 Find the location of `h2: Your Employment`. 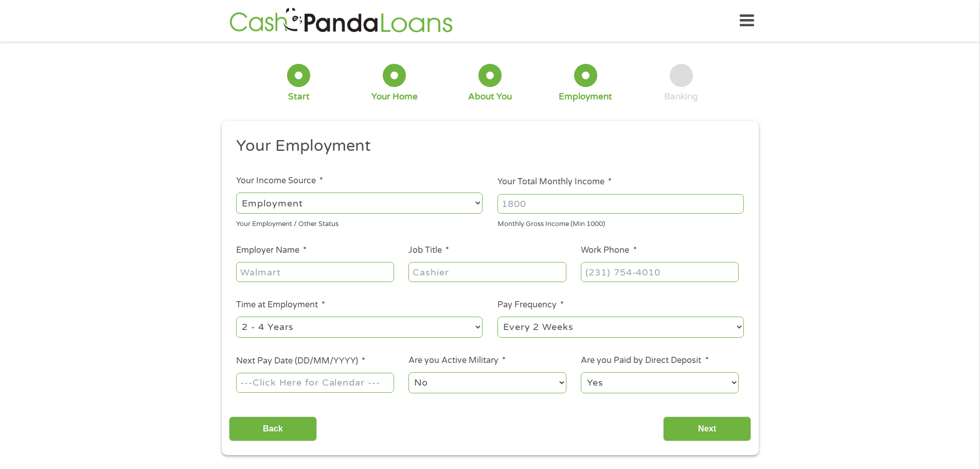

h2: Your Employment is located at coordinates (486, 146).